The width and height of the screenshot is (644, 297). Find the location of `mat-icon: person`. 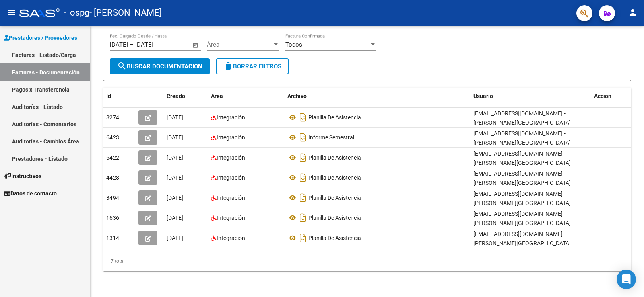

mat-icon: person is located at coordinates (632, 13).